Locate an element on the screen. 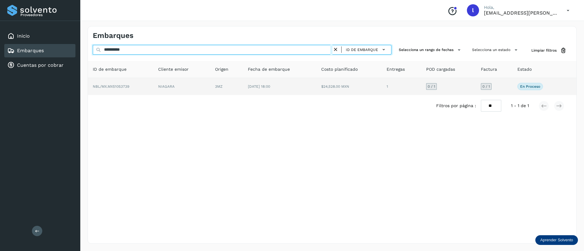  span: Origen is located at coordinates (222, 69).